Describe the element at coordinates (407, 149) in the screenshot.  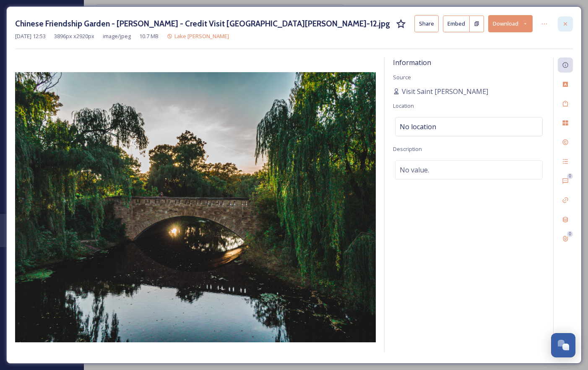
I see `span: Description` at that location.